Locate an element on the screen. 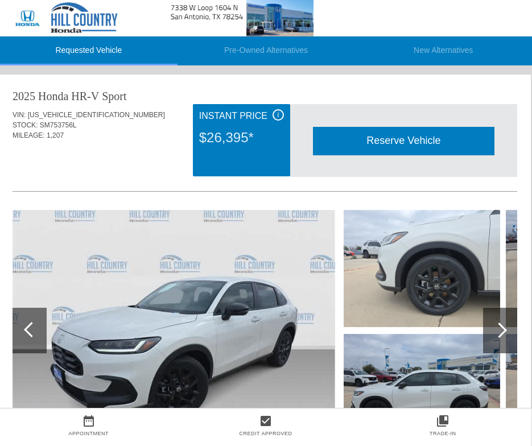 Image resolution: width=532 pixels, height=446 pixels. span: VIN: is located at coordinates (19, 115).